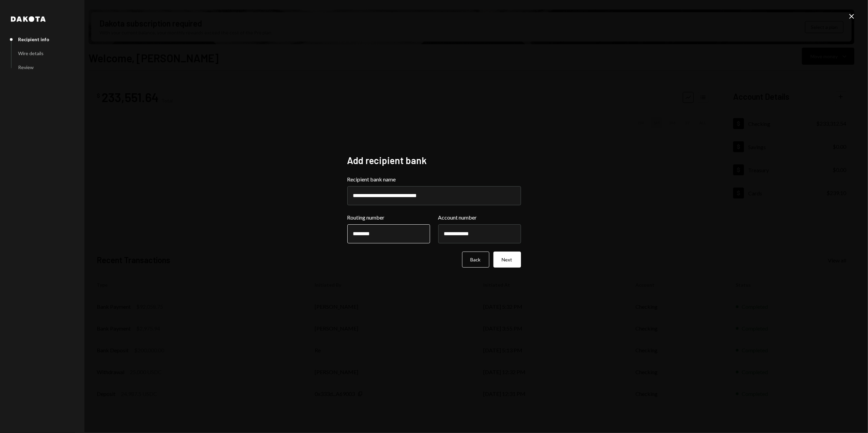 The image size is (868, 433). I want to click on label: Recipient bank name, so click(434, 179).